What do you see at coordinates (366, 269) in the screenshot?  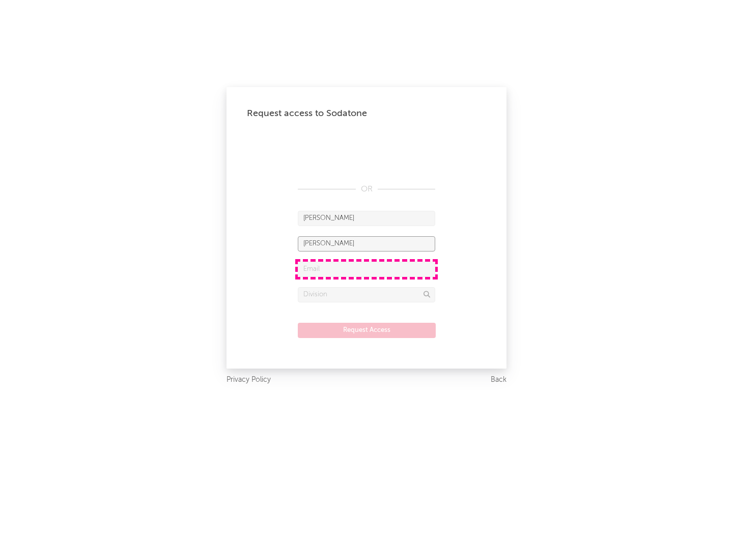 I see `input: Email` at bounding box center [366, 269].